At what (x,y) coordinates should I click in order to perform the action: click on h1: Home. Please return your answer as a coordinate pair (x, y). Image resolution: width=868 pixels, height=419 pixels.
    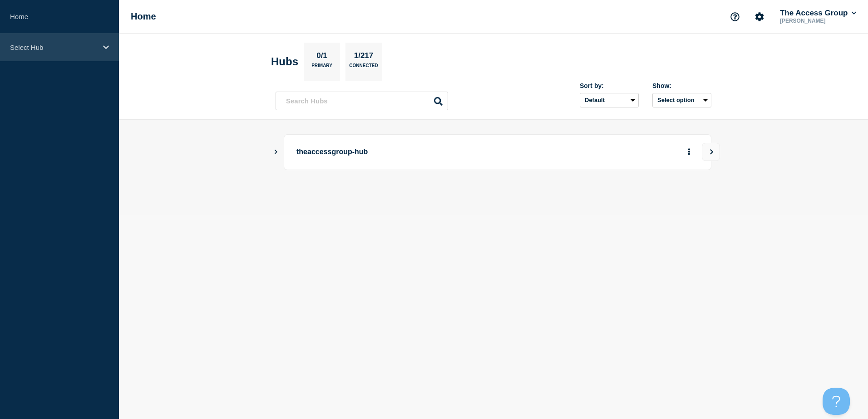
    Looking at the image, I should click on (143, 16).